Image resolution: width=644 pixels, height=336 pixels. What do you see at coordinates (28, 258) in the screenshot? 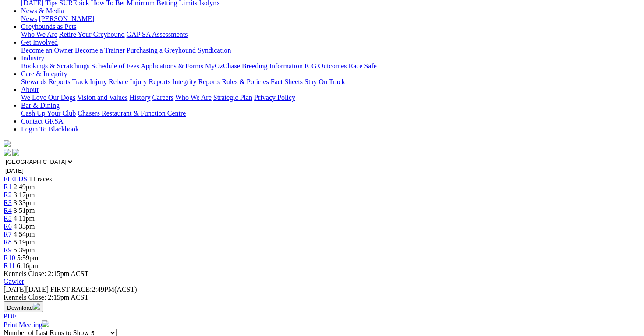
I see `span: 5:59pm` at bounding box center [28, 258].